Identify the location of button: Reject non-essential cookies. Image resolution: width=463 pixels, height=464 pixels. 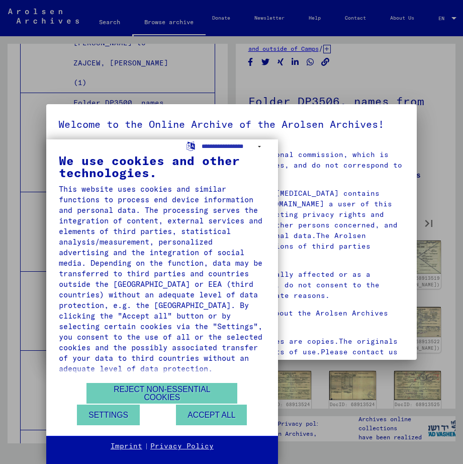
(162, 393).